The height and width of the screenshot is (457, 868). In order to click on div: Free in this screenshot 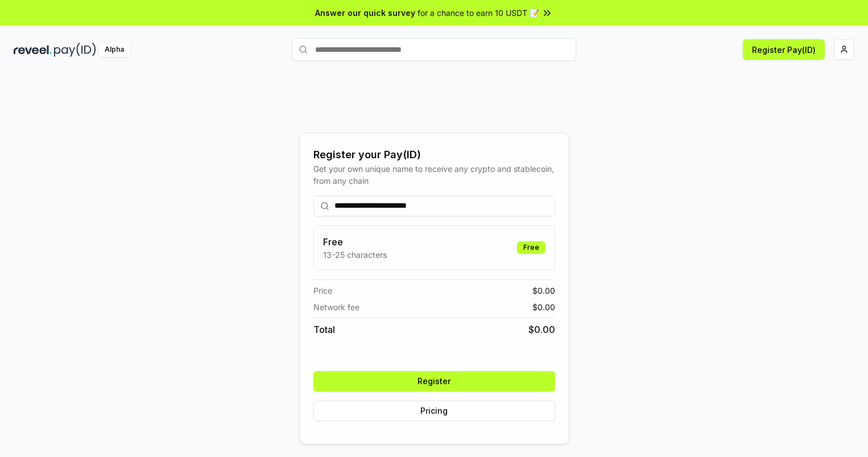, I will do `click(531, 248)`.